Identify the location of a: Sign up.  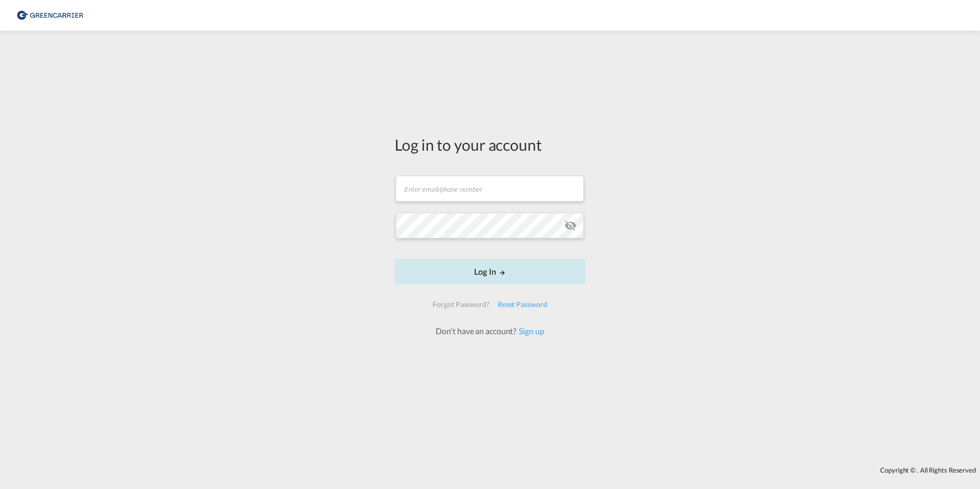
(530, 331).